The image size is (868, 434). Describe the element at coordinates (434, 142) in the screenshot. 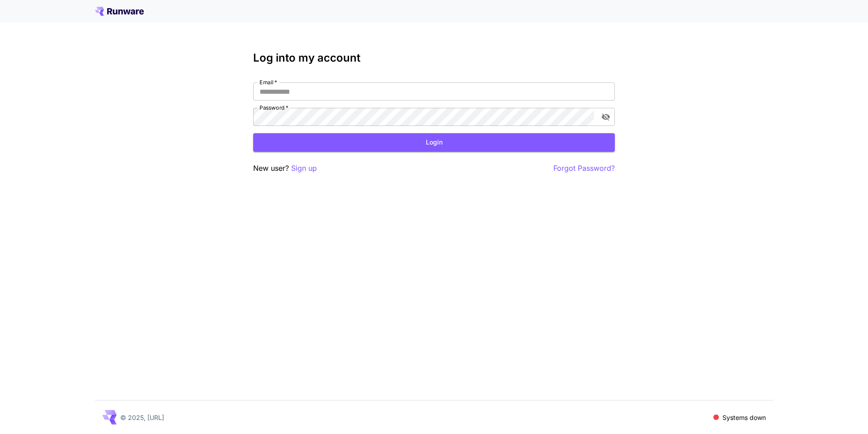

I see `button: Login` at that location.